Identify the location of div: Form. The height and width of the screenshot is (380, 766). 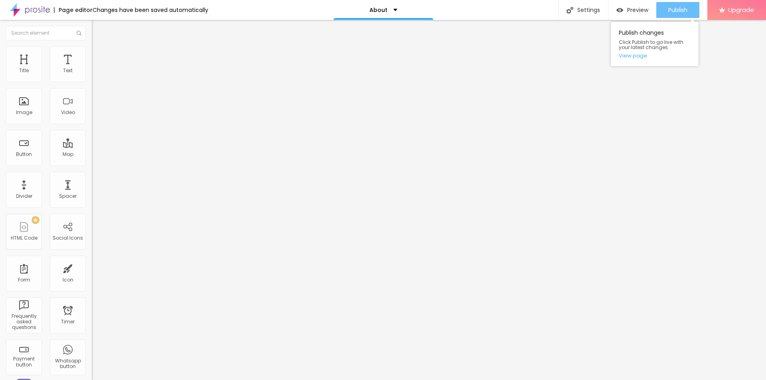
(24, 280).